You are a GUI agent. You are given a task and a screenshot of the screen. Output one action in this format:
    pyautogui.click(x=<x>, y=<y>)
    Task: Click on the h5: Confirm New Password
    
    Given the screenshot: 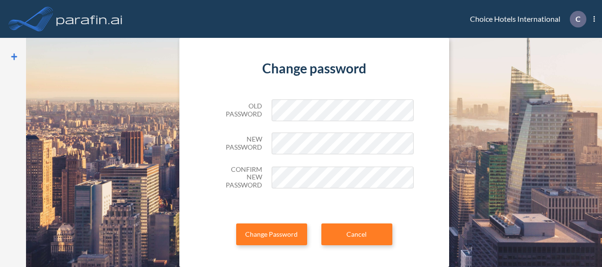 What is the action you would take?
    pyautogui.click(x=239, y=178)
    